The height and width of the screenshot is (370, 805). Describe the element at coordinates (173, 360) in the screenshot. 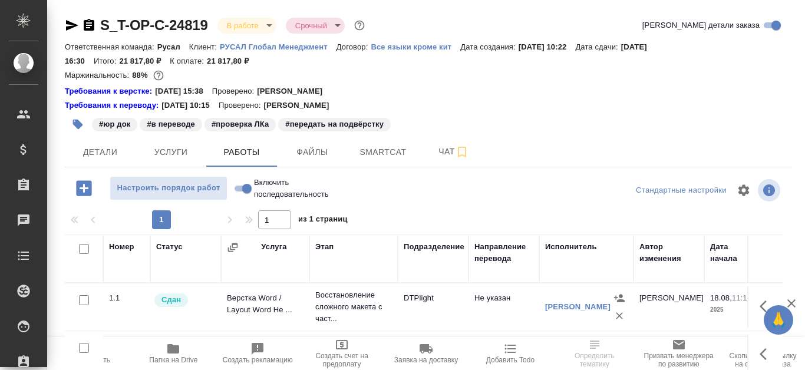

I see `span: Папка на Drive` at that location.